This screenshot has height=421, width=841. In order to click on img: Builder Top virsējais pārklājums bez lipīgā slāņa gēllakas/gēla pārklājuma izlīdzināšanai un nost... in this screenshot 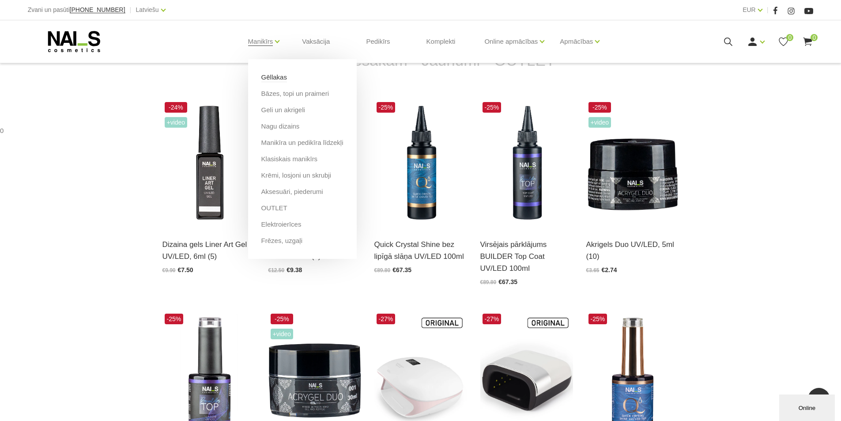, I will do `click(527, 163)`.